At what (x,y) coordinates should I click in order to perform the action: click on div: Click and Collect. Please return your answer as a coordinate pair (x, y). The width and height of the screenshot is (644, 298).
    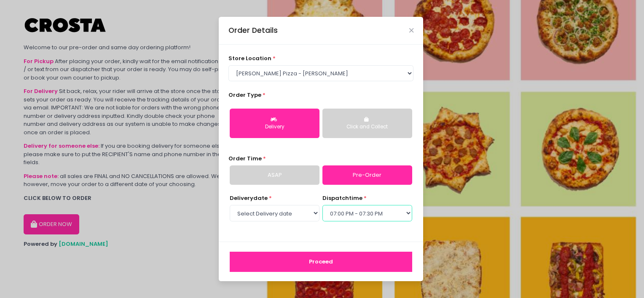
    Looking at the image, I should click on (367, 127).